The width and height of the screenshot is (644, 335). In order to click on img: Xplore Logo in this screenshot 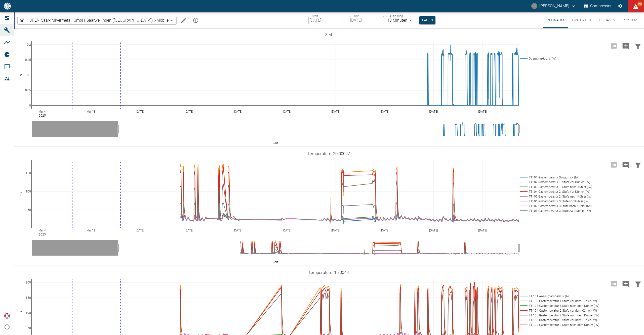, I will do `click(7, 316)`.